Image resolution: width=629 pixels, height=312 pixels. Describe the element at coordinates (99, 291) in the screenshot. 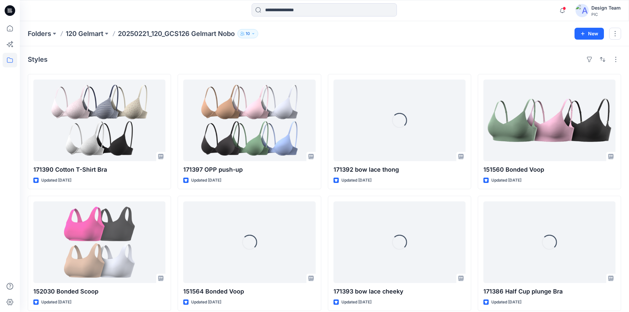

I see `p: 152030 Bonded Scoop` at that location.